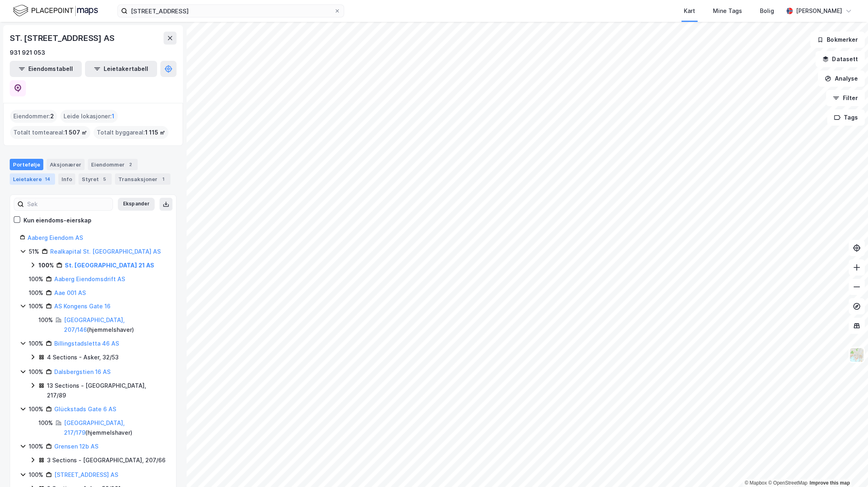 The image size is (868, 487). I want to click on span: 1, so click(113, 116).